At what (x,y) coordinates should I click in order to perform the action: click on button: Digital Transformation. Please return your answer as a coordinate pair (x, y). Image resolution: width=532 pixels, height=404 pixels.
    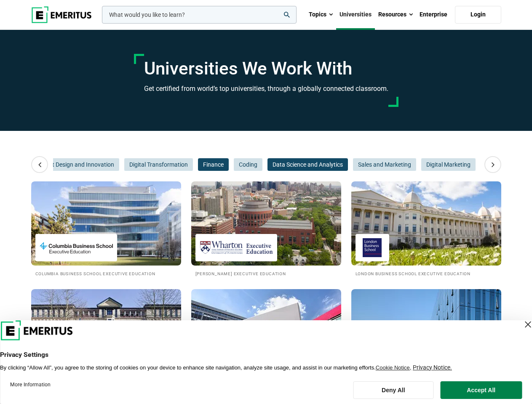
    Looking at the image, I should click on (158, 165).